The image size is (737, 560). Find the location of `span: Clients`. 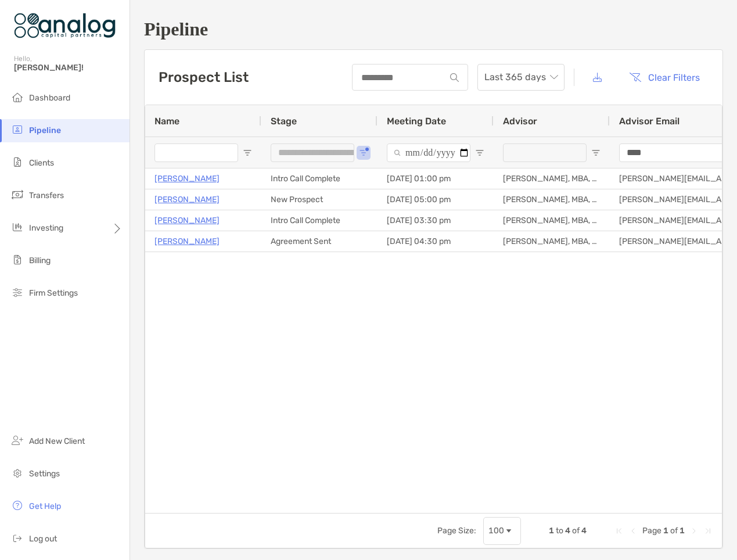

span: Clients is located at coordinates (41, 163).